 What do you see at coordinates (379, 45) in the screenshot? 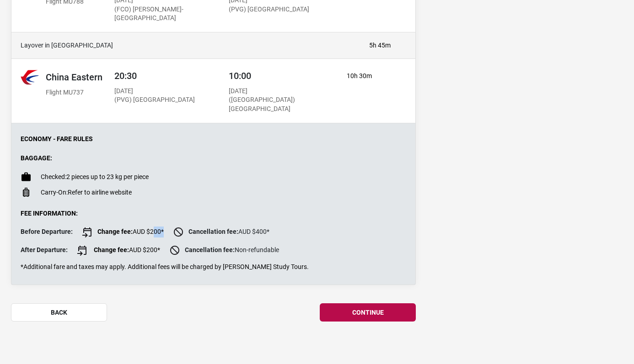
I see `p: 5h 45m` at bounding box center [379, 45].